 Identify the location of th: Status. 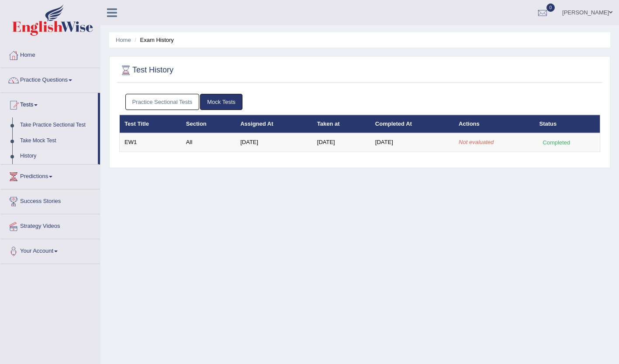
(568, 124).